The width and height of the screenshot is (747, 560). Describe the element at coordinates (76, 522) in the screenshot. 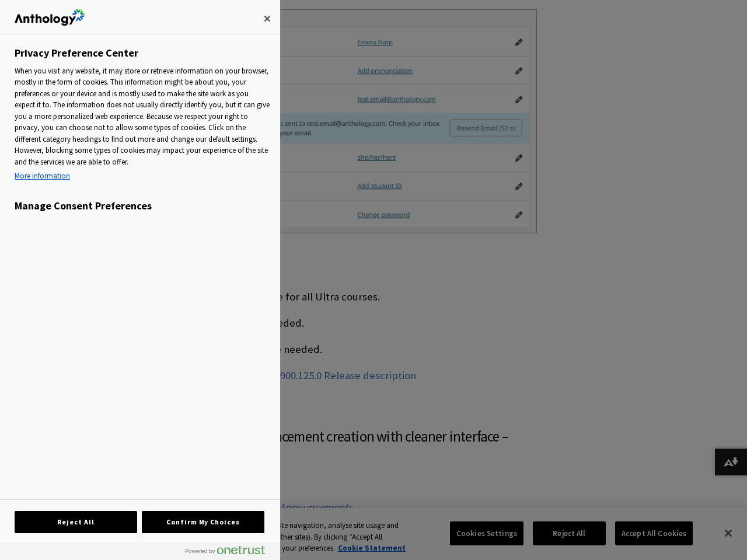

I see `button: Reject All` at that location.